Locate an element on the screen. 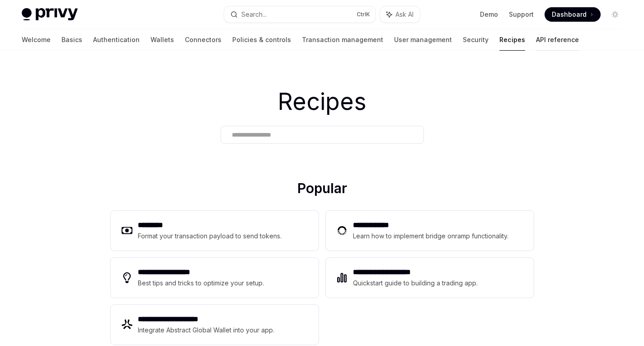 The image size is (644, 346). div: Learn how to implement bridge onramp functionality. is located at coordinates (432, 236).